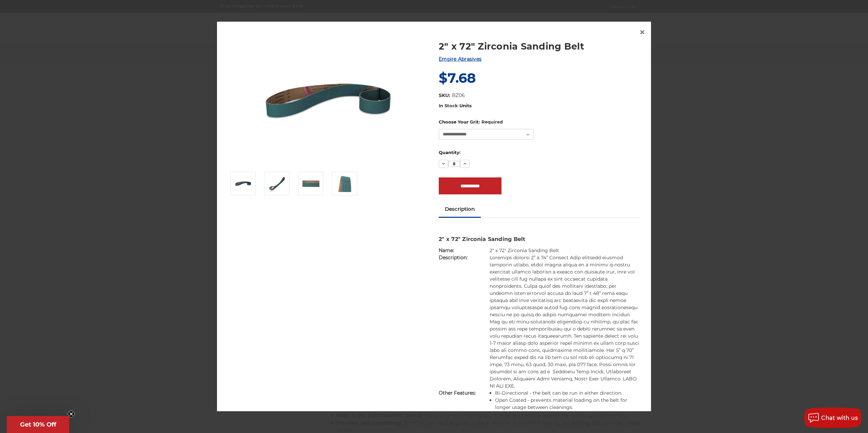  I want to click on span: Chat with us, so click(840, 418).